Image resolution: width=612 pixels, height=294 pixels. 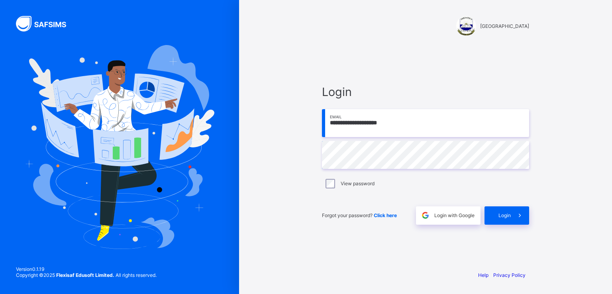 I want to click on strong: Flexisaf Edusoft Limited., so click(x=85, y=275).